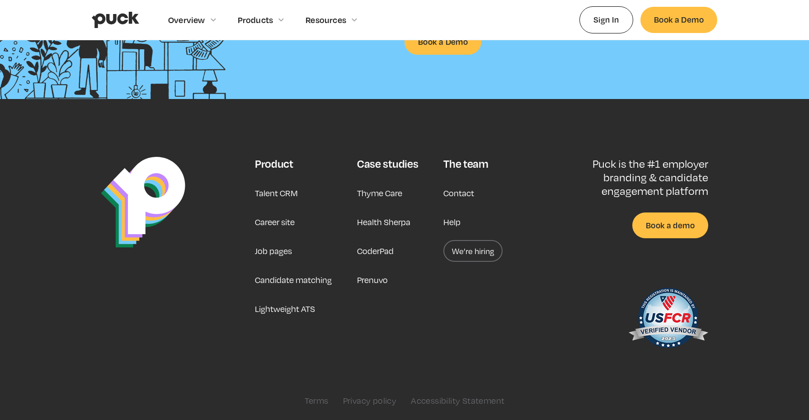 This screenshot has height=420, width=809. Describe the element at coordinates (668, 319) in the screenshot. I see `img: US Federal Contractor Registration System for Award Management Verified Vendor Seal` at that location.